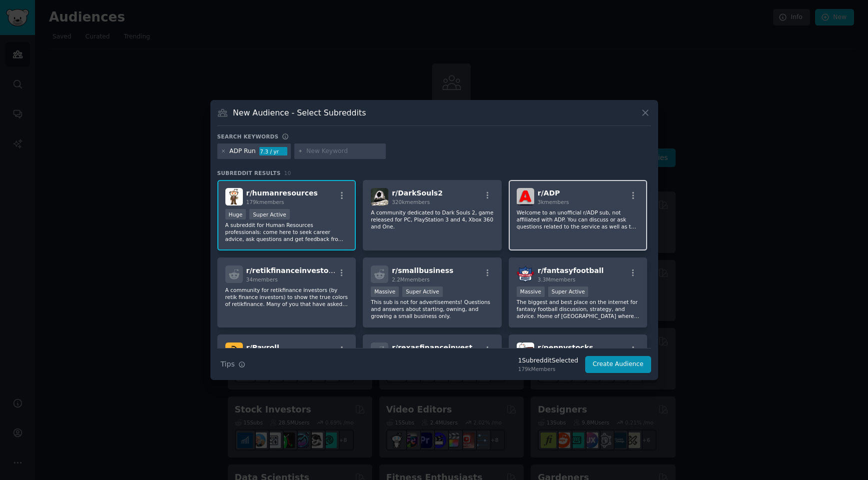 Image resolution: width=868 pixels, height=480 pixels. Describe the element at coordinates (228, 364) in the screenshot. I see `span: Tips` at that location.